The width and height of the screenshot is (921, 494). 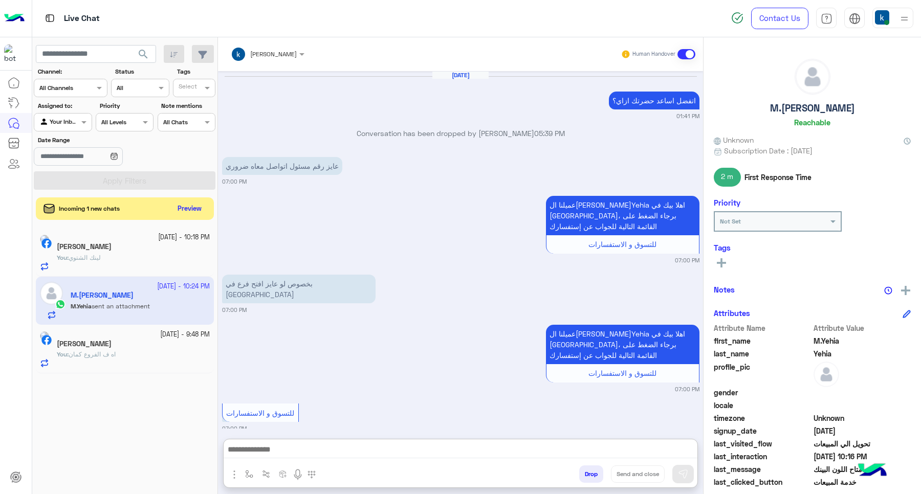 I want to click on span: خدمة المبيعات, so click(x=862, y=482).